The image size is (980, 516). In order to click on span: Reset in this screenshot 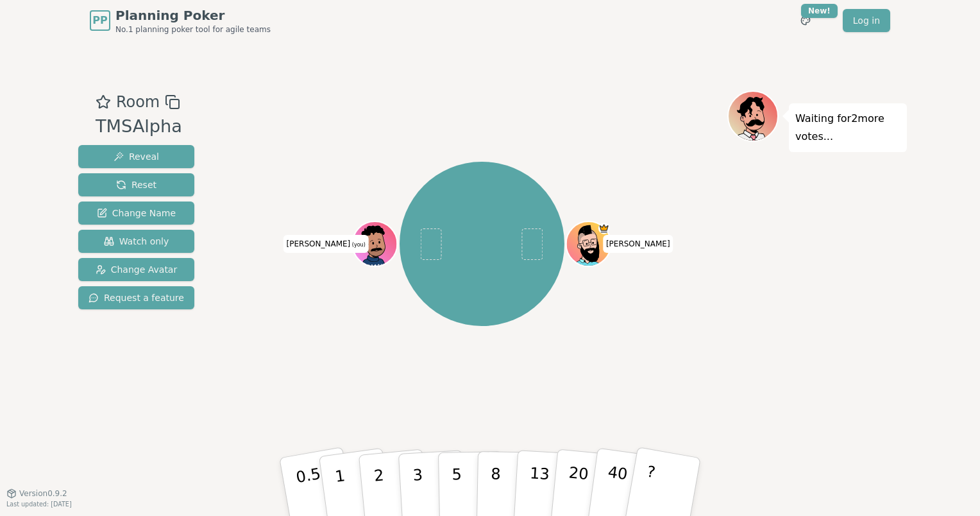, I will do `click(136, 185)`.